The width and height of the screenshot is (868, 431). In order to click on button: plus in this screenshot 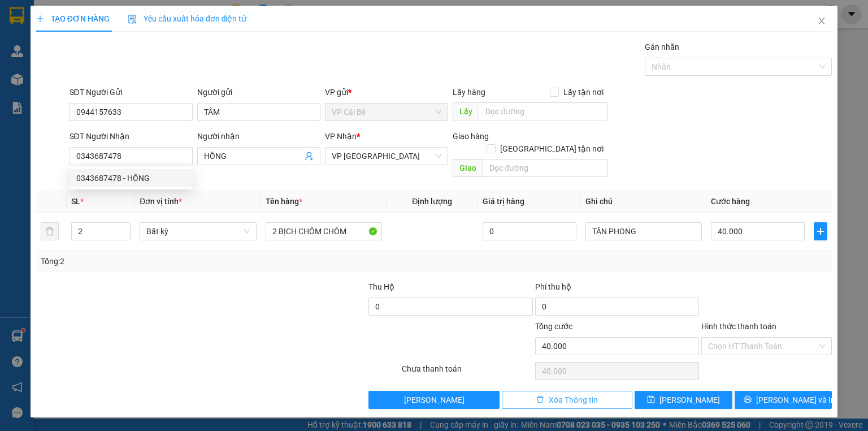, I will do `click(821, 231)`.